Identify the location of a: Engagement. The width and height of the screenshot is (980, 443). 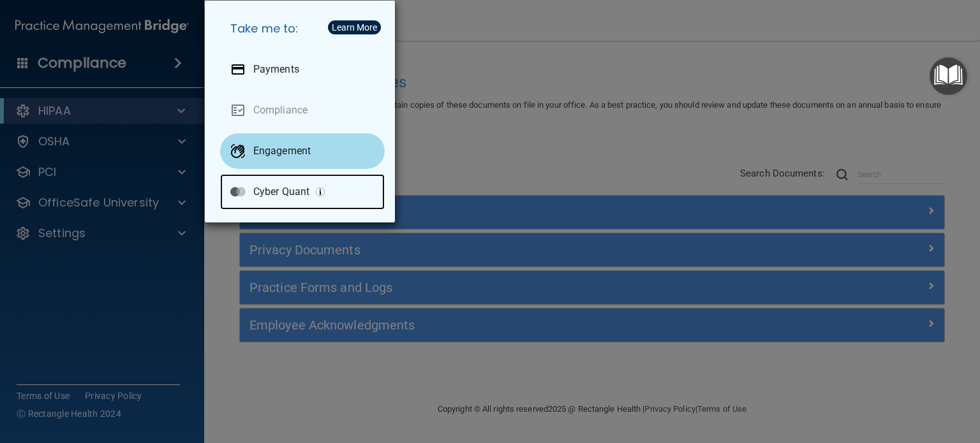
(302, 151).